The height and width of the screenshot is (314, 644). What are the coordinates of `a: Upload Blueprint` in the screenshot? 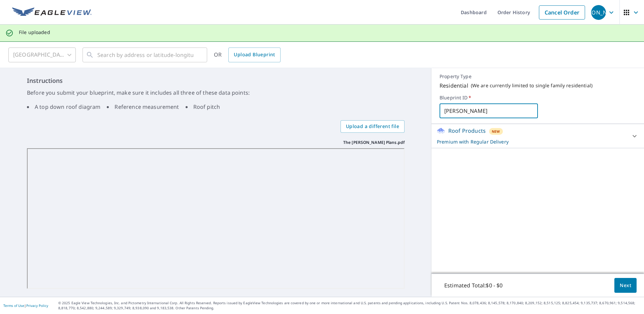 It's located at (254, 55).